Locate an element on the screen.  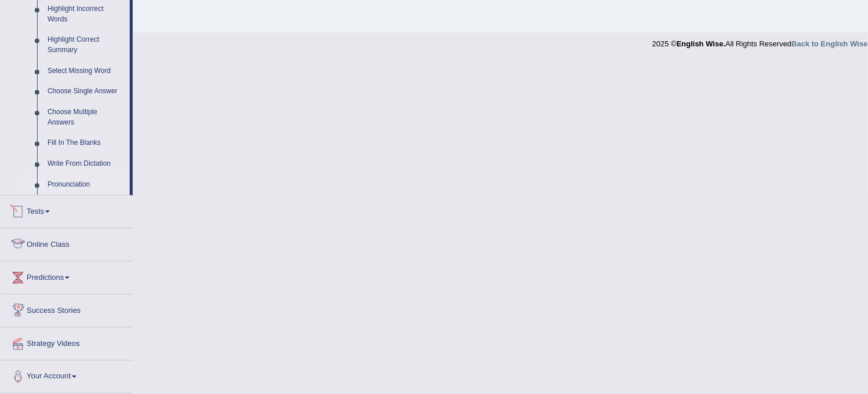
a: Select Missing Word is located at coordinates (86, 71).